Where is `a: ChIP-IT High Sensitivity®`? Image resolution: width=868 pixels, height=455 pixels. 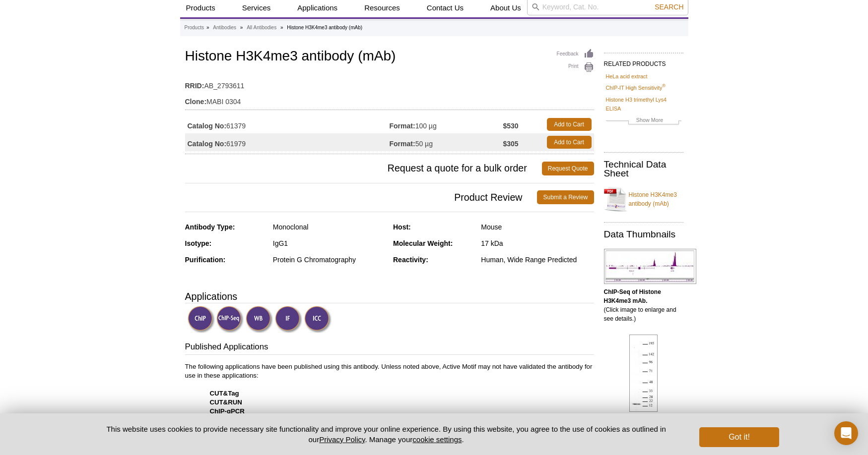
a: ChIP-IT High Sensitivity® is located at coordinates (636, 88).